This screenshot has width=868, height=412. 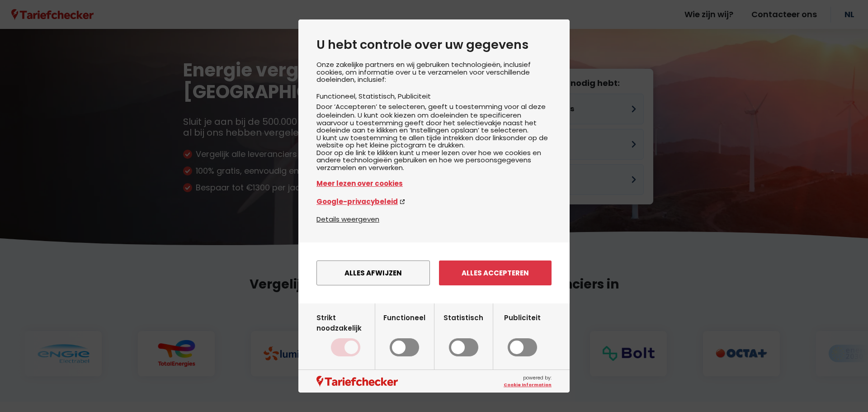 I want to click on label: Strikt noodzakelijk, so click(x=345, y=335).